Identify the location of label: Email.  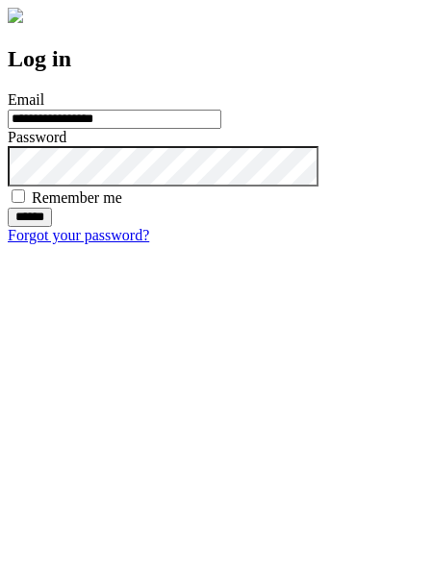
(26, 99).